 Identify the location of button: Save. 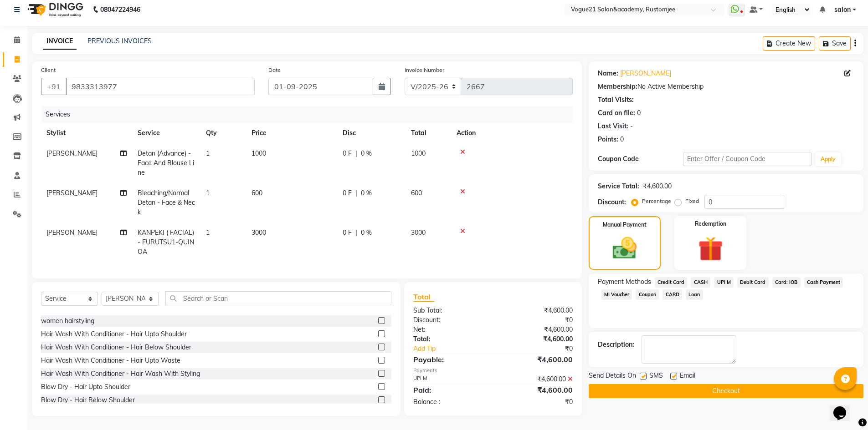
(834, 43).